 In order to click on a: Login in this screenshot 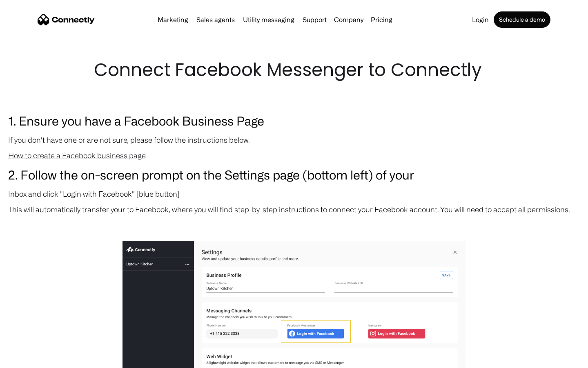, I will do `click(480, 20)`.